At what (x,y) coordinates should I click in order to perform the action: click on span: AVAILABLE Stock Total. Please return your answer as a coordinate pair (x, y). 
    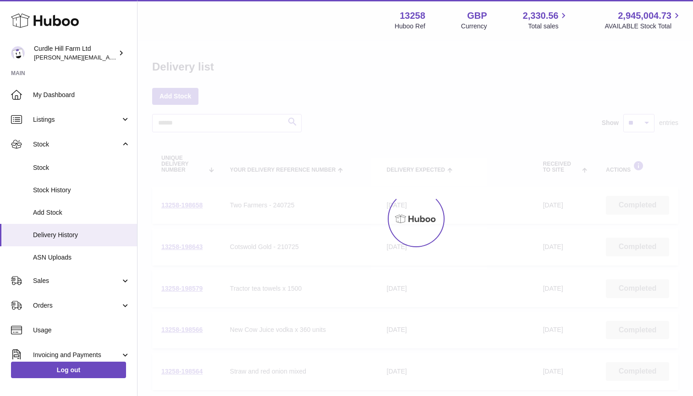
    Looking at the image, I should click on (643, 26).